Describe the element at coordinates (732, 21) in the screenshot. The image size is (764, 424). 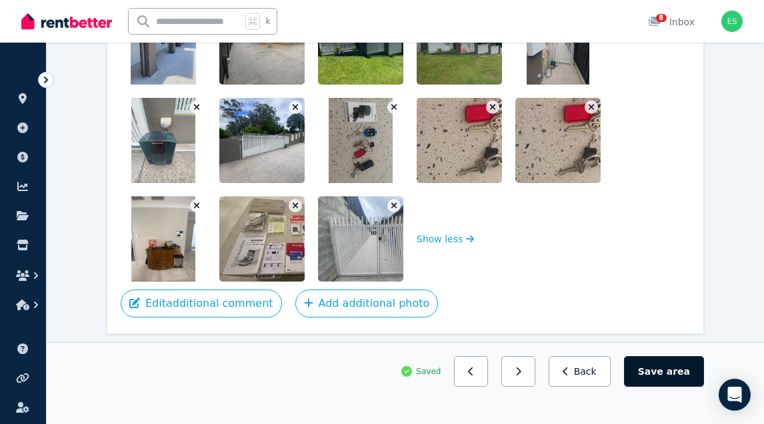
I see `img: Elizabeth & Paul Spanos` at that location.